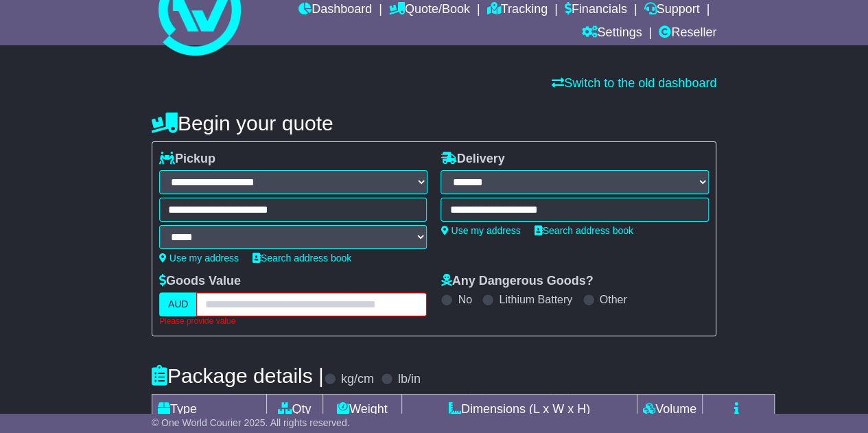 This screenshot has width=868, height=433. I want to click on h4: Begin your quote, so click(434, 123).